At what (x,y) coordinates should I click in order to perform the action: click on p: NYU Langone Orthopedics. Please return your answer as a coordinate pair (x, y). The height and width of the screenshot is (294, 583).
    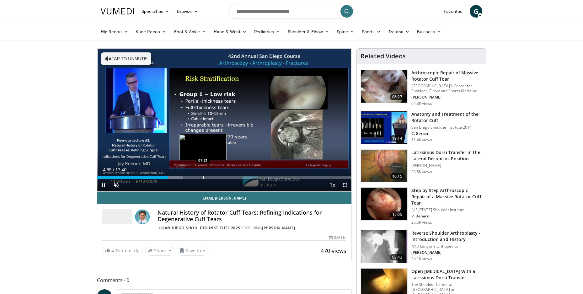
    Looking at the image, I should click on (447, 247).